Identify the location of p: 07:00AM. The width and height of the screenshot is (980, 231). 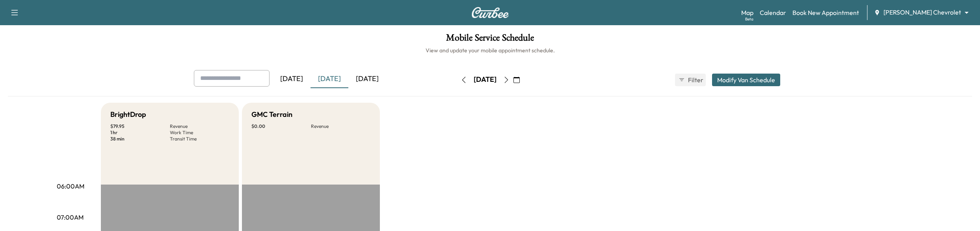
(70, 217).